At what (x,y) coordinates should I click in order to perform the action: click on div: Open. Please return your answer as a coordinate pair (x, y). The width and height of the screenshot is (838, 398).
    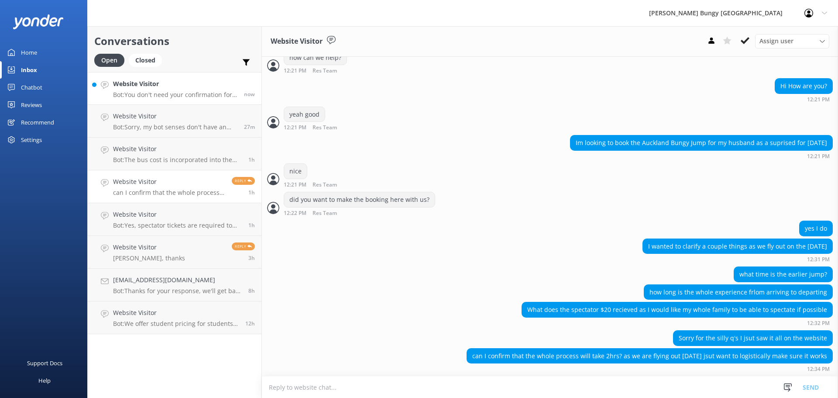
    Looking at the image, I should click on (109, 60).